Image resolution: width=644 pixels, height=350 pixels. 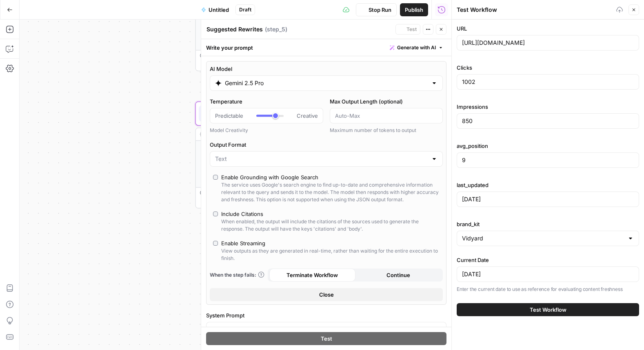 I want to click on span: Predictable, so click(x=229, y=116).